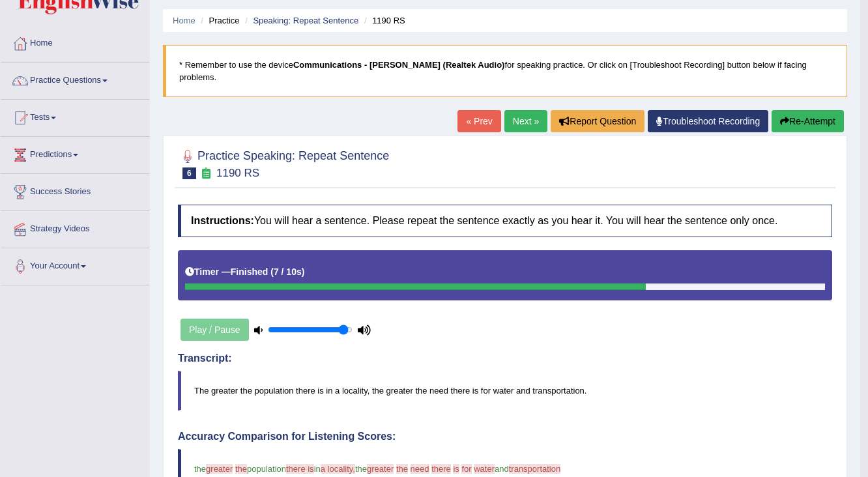  Describe the element at coordinates (222, 220) in the screenshot. I see `b: Instructions:` at that location.